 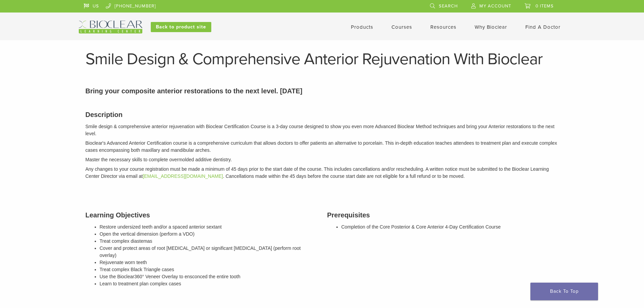 I want to click on a: Back To Top, so click(x=564, y=292).